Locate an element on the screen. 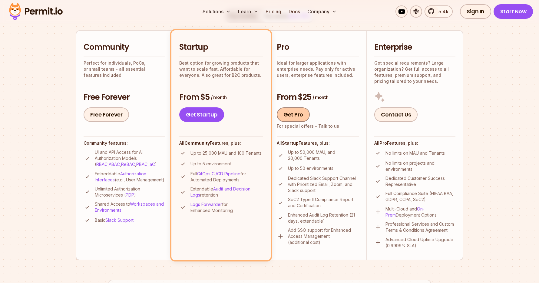 The height and width of the screenshot is (283, 539). span: 5.4k is located at coordinates (442, 12).